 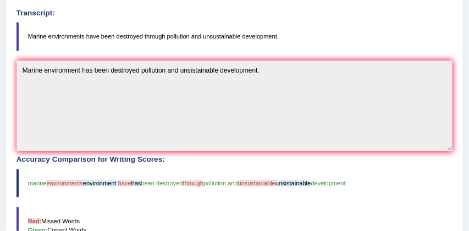 I want to click on span: been destroyed, so click(x=162, y=183).